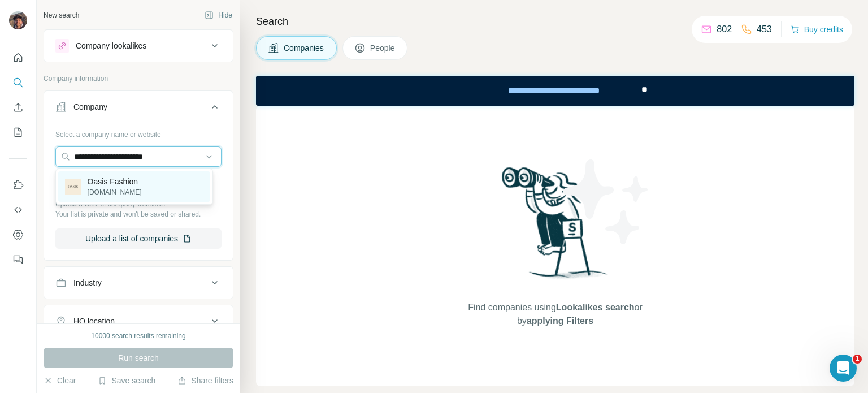 This screenshot has height=393, width=868. What do you see at coordinates (115, 181) in the screenshot?
I see `p: Oasis Fashion` at bounding box center [115, 181].